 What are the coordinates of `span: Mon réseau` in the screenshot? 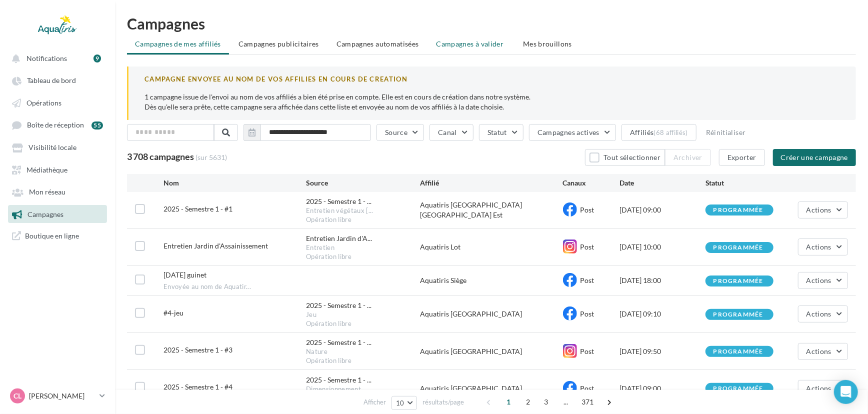 It's located at (47, 192).